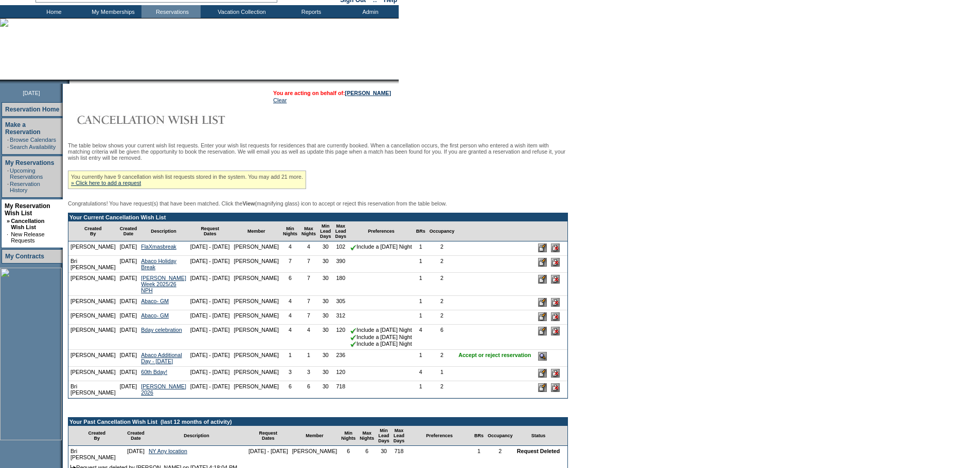 The image size is (980, 468). What do you see at coordinates (32, 109) in the screenshot?
I see `a: Reservation Home` at bounding box center [32, 109].